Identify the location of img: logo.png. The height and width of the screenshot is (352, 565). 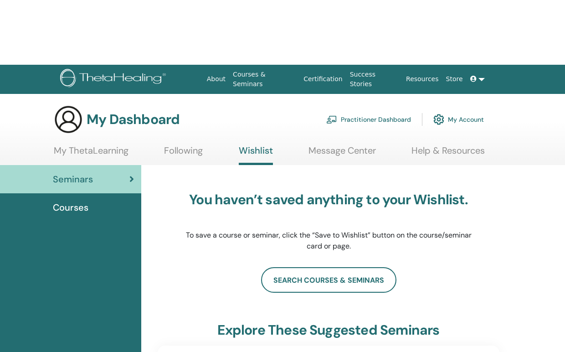
(114, 79).